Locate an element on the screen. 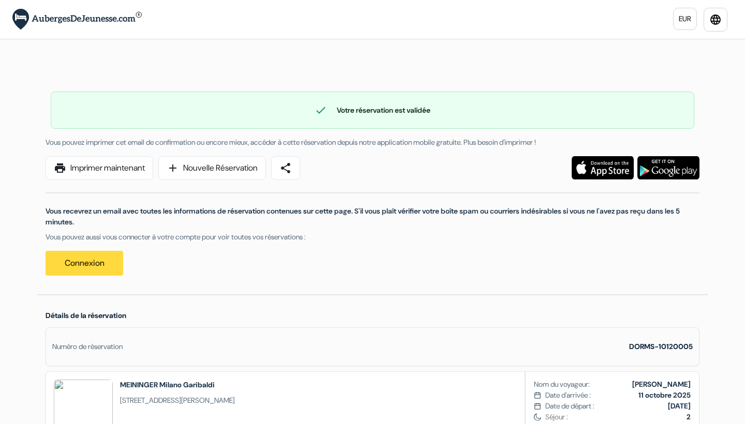 The width and height of the screenshot is (745, 424). strong: DORMS-10120005 is located at coordinates (660, 346).